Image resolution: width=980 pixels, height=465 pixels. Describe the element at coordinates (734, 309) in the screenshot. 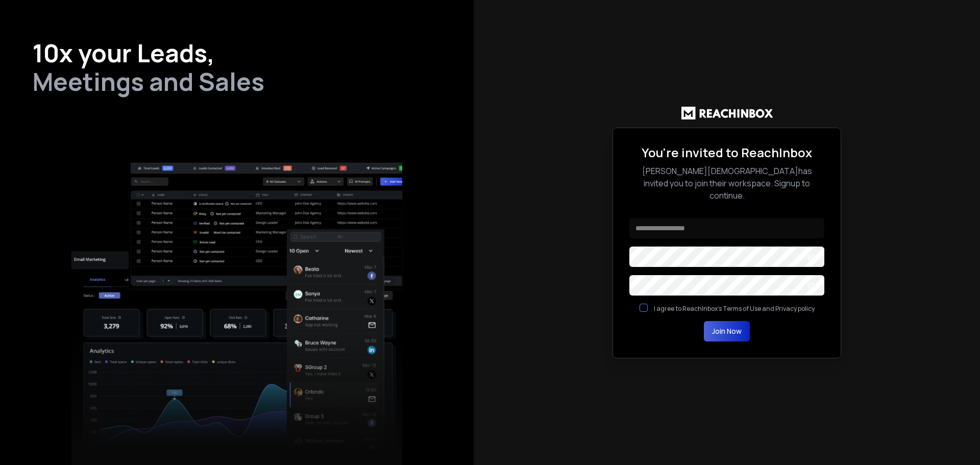

I see `label: I agree to ReachInbox's Terms of Use and Privacy policy` at that location.